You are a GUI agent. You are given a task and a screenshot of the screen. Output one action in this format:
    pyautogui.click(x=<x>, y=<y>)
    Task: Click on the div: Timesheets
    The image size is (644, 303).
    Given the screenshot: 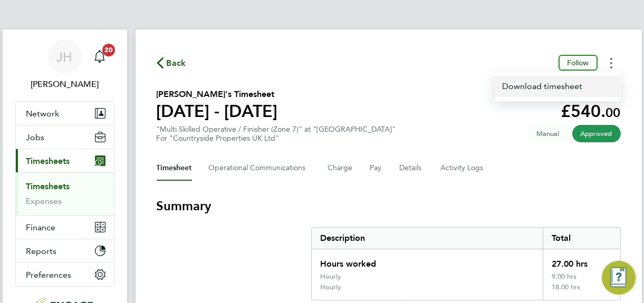 What is the action you would take?
    pyautogui.click(x=65, y=194)
    